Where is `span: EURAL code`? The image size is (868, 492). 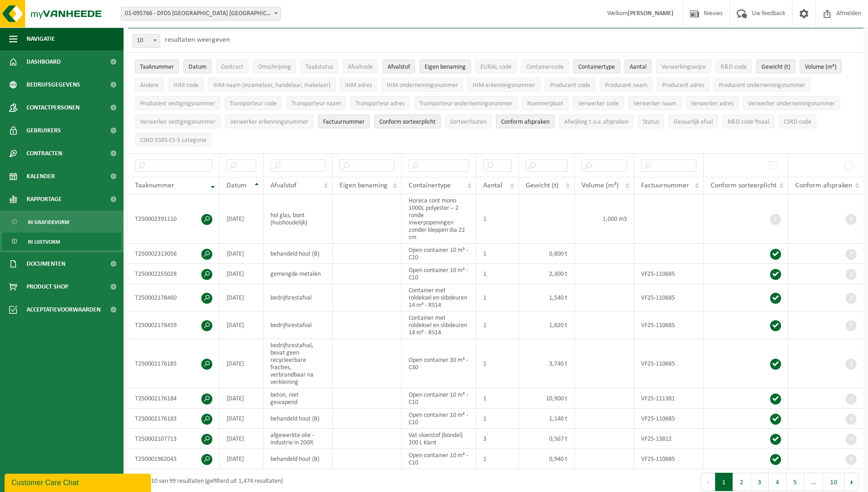
span: EURAL code is located at coordinates (497, 67).